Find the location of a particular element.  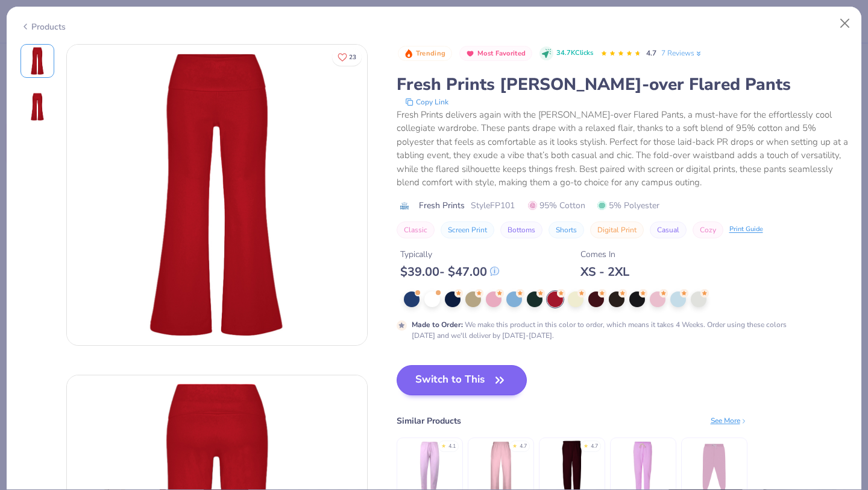

div: Print Guide is located at coordinates (747, 229).